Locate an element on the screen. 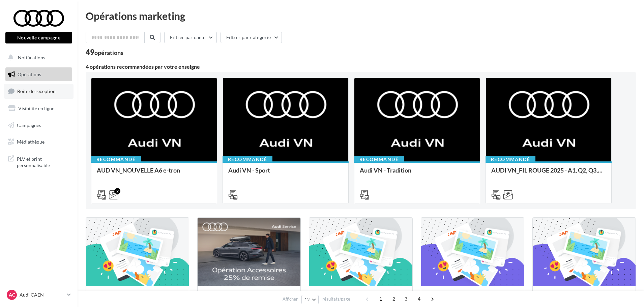 Image resolution: width=644 pixels, height=307 pixels. span: Visibilité en ligne is located at coordinates (36, 108).